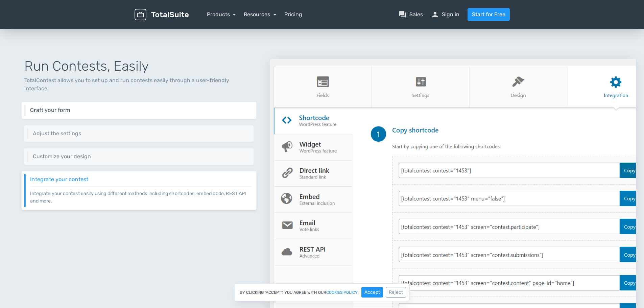  What do you see at coordinates (293, 15) in the screenshot?
I see `a: Pricing` at bounding box center [293, 15].